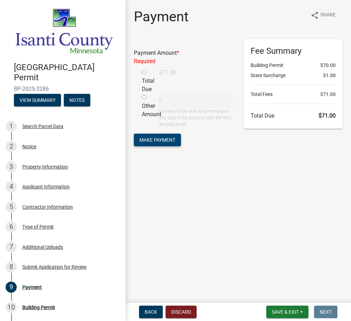 The width and height of the screenshot is (351, 321). Describe the element at coordinates (157, 140) in the screenshot. I see `button: Make Payment` at that location.